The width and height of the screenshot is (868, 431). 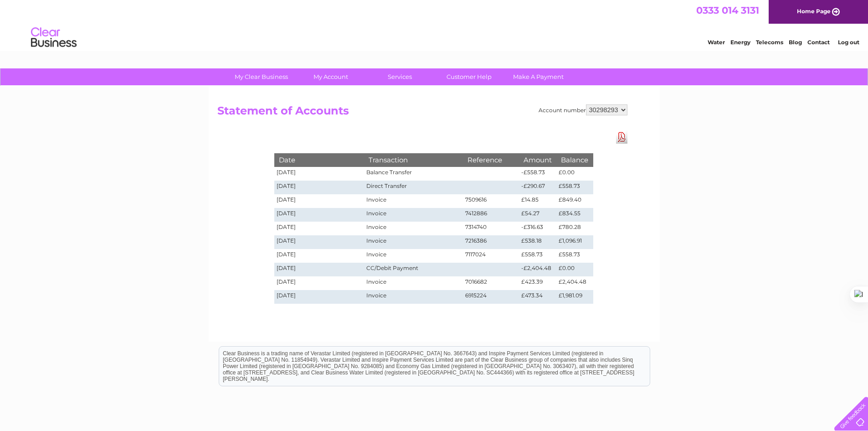 I want to click on div: Account number, so click(x=583, y=110).